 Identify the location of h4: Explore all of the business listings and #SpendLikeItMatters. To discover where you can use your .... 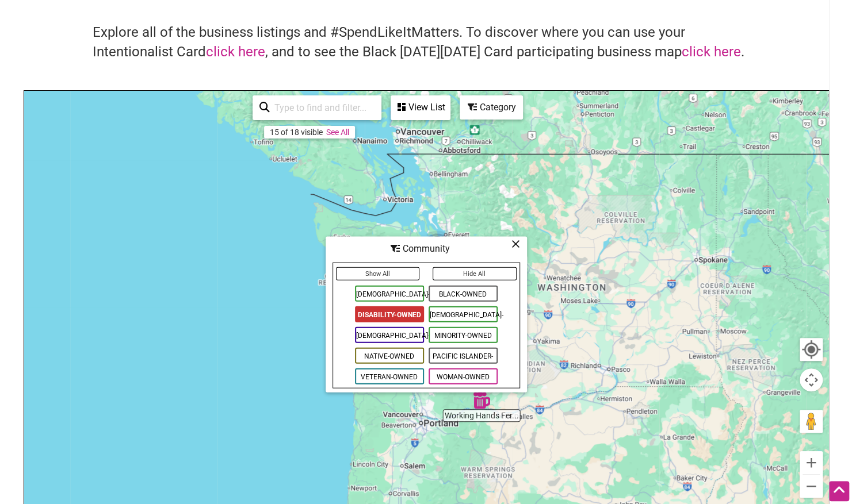
(426, 42).